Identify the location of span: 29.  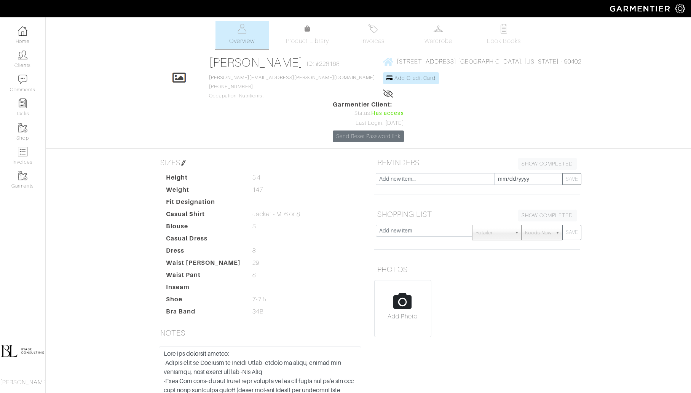
(256, 263).